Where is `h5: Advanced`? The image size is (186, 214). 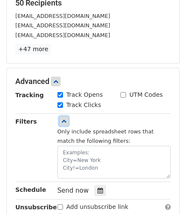 h5: Advanced is located at coordinates (93, 81).